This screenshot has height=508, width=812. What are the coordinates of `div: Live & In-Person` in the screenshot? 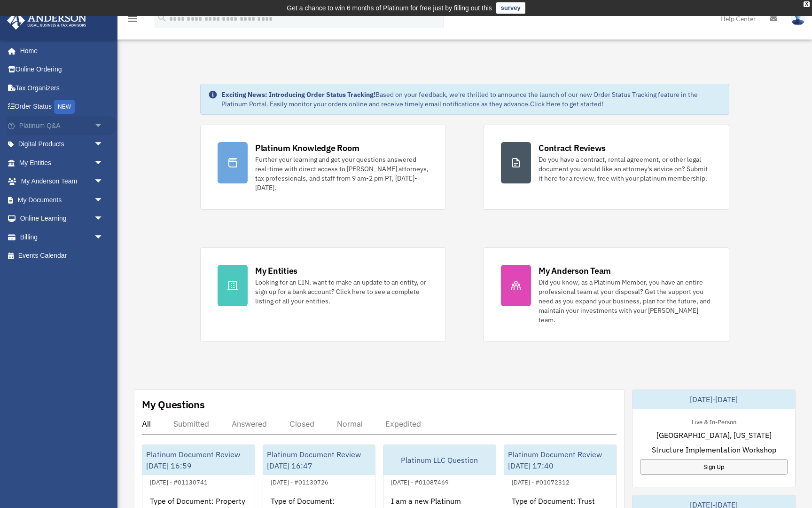 It's located at (714, 421).